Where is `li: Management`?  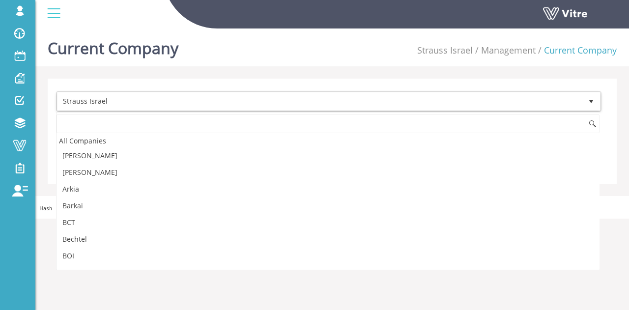 li: Management is located at coordinates (504, 51).